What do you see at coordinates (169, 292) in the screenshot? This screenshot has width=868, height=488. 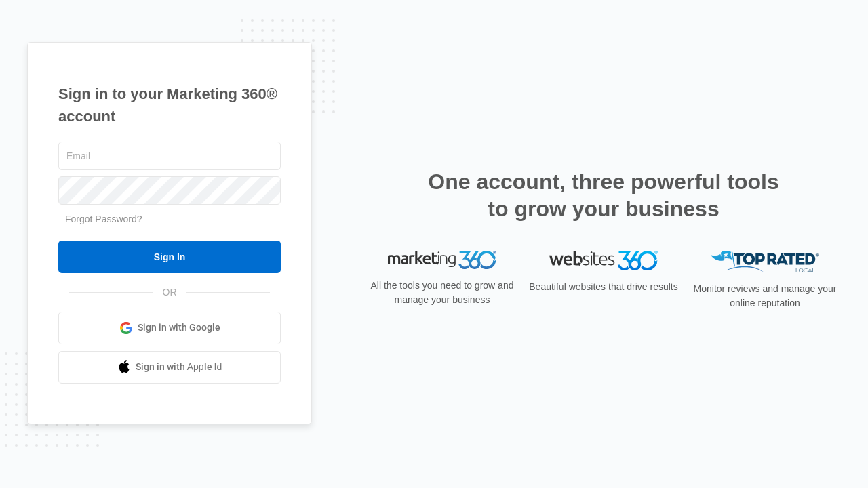 I see `span: OR` at bounding box center [169, 292].